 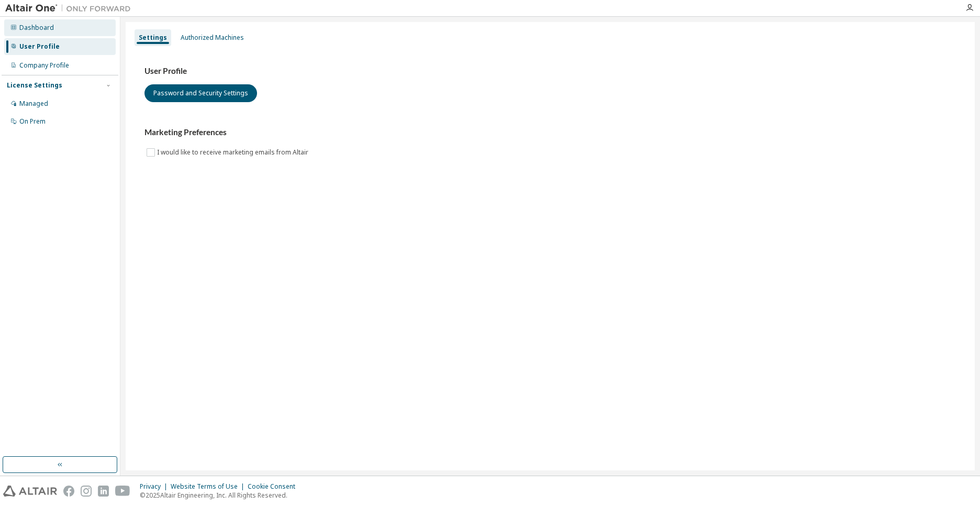 I want to click on h3: Marketing Preferences, so click(x=550, y=132).